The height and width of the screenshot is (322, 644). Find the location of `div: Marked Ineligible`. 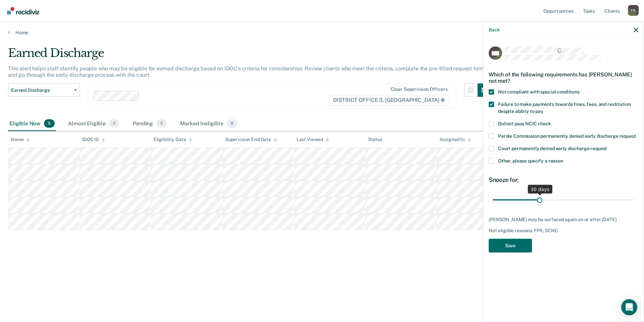

div: Marked Ineligible is located at coordinates (209, 124).